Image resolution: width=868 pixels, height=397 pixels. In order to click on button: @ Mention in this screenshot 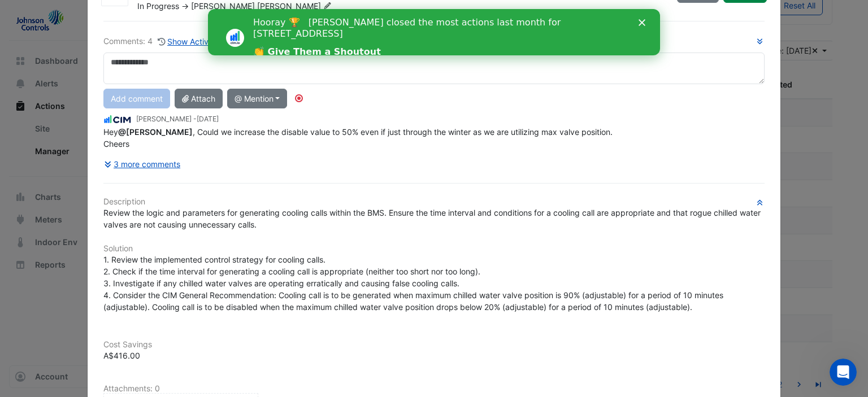, I will do `click(257, 98)`.